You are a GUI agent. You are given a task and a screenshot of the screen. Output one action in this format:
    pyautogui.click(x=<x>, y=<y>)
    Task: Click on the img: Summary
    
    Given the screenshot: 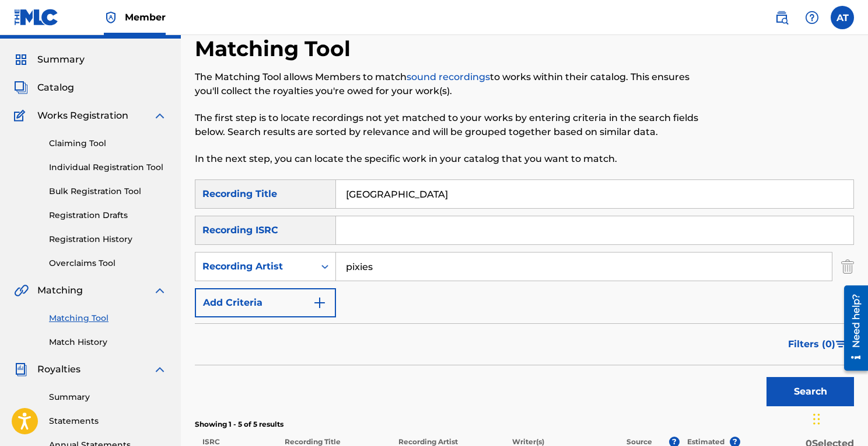 What is the action you would take?
    pyautogui.click(x=21, y=59)
    